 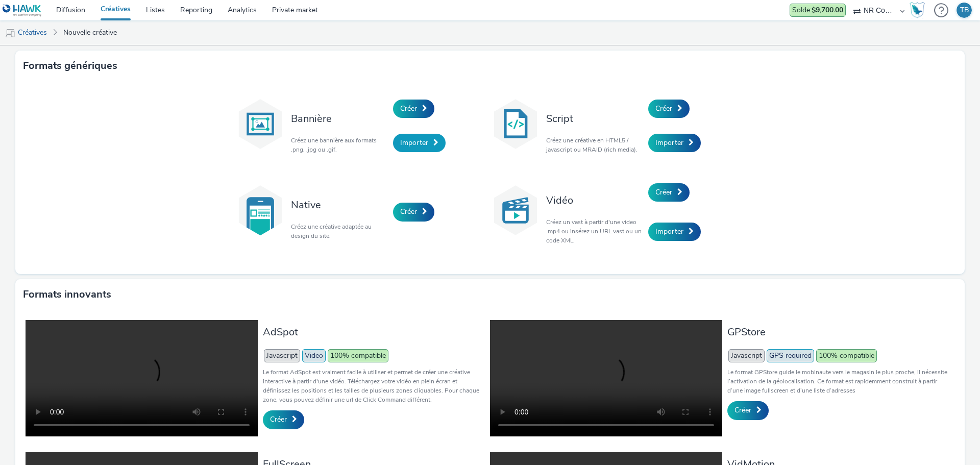 I want to click on img: video.svg, so click(x=515, y=210).